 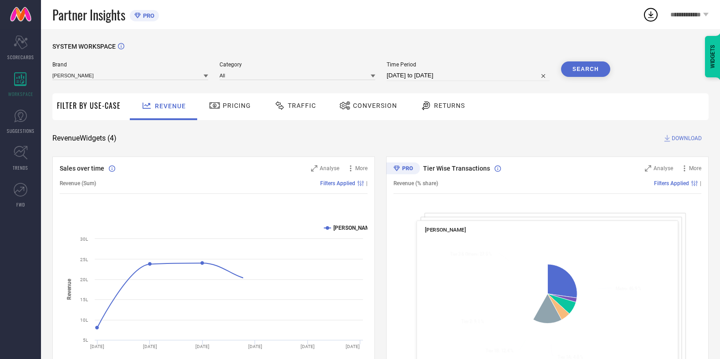 I want to click on text: : 27.5 %, so click(x=471, y=254).